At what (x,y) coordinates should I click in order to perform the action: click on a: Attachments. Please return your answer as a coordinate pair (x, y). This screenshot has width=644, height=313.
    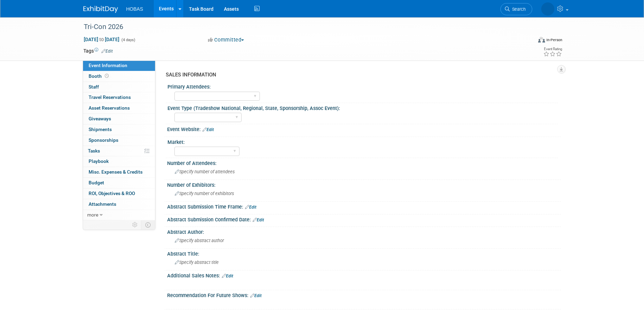
    Looking at the image, I should click on (119, 204).